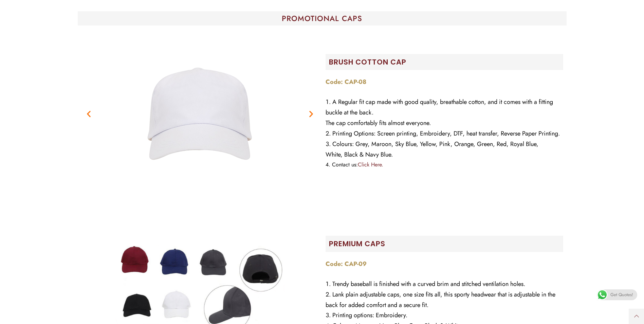  I want to click on img: CAP-08-caps-coverage-1-1, so click(200, 114).